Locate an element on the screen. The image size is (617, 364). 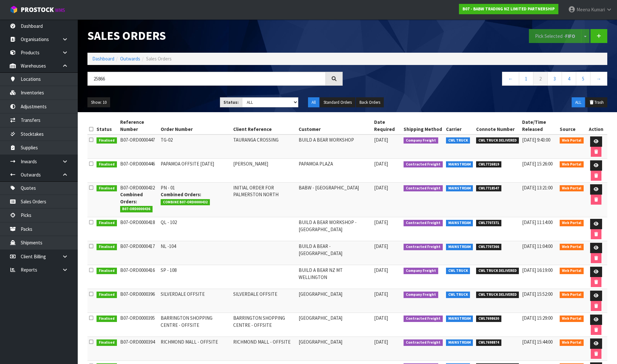
th: Client Reference is located at coordinates (264, 126).